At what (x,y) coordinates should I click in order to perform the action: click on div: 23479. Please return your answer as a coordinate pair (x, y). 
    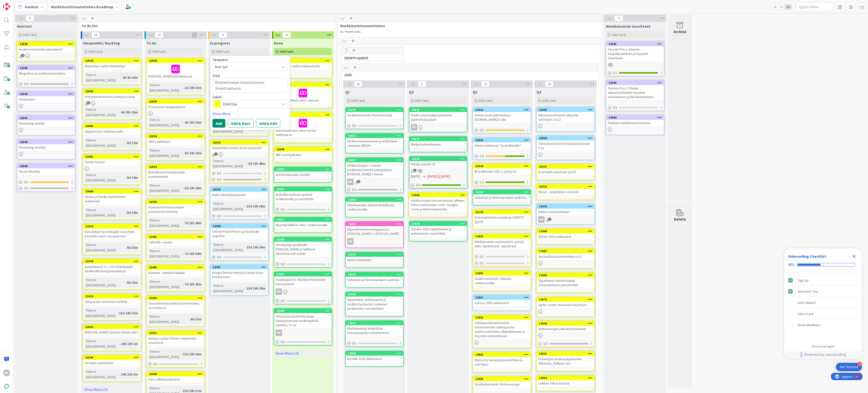
    Looking at the image, I should click on (112, 226).